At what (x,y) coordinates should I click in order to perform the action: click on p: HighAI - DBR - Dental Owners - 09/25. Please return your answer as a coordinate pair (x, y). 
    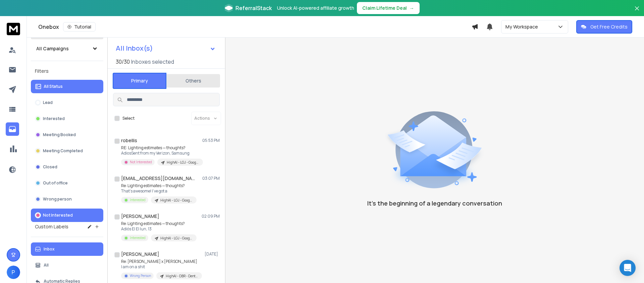
    Looking at the image, I should click on (182, 277).